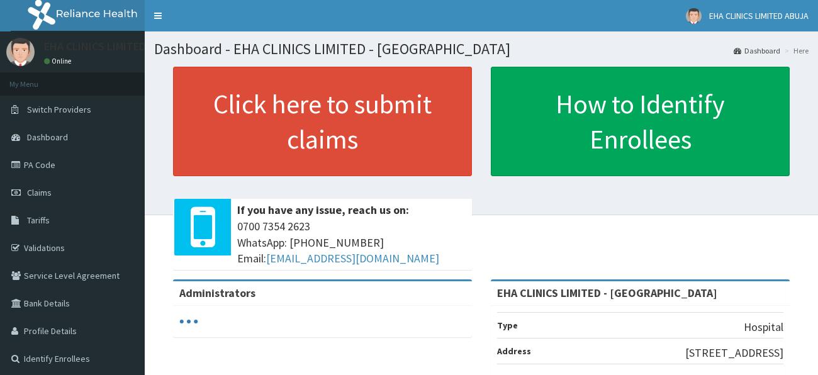  What do you see at coordinates (38, 220) in the screenshot?
I see `span: Tariffs` at bounding box center [38, 220].